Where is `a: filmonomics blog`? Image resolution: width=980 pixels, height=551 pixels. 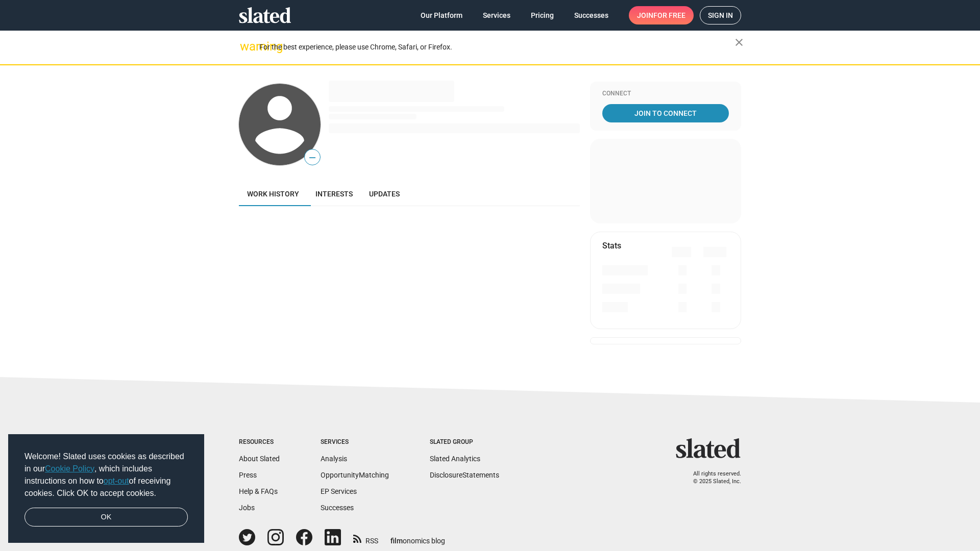
a: filmonomics blog is located at coordinates (417, 537).